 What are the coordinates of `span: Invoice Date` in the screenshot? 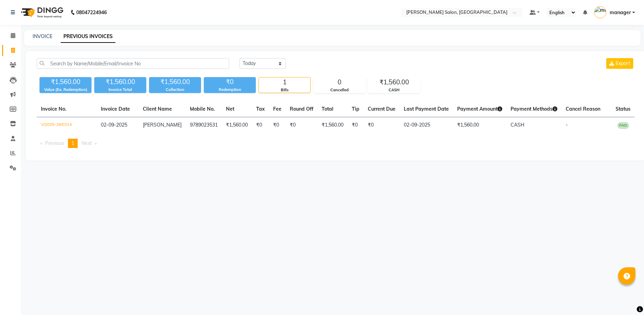 It's located at (115, 109).